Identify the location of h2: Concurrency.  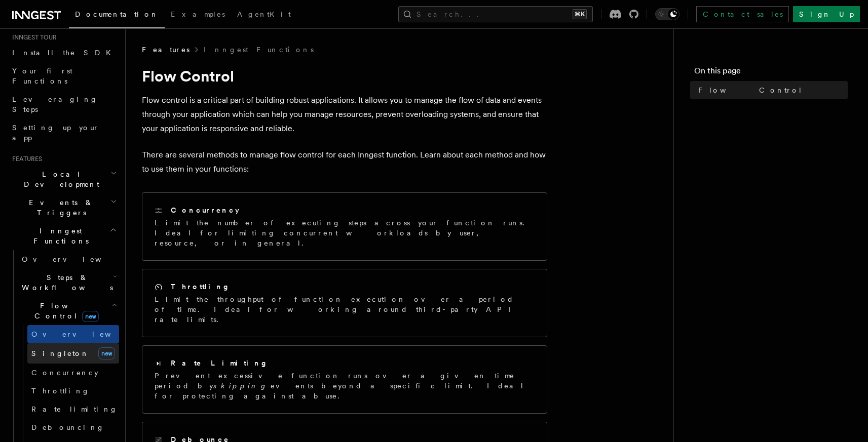
(205, 210).